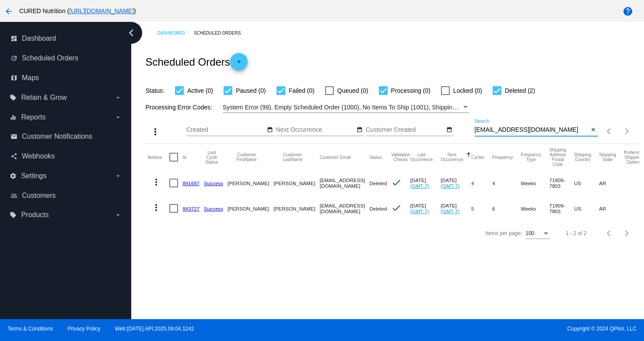 Image resolution: width=644 pixels, height=341 pixels. What do you see at coordinates (594, 130) in the screenshot?
I see `mat-icon: close` at bounding box center [594, 130].